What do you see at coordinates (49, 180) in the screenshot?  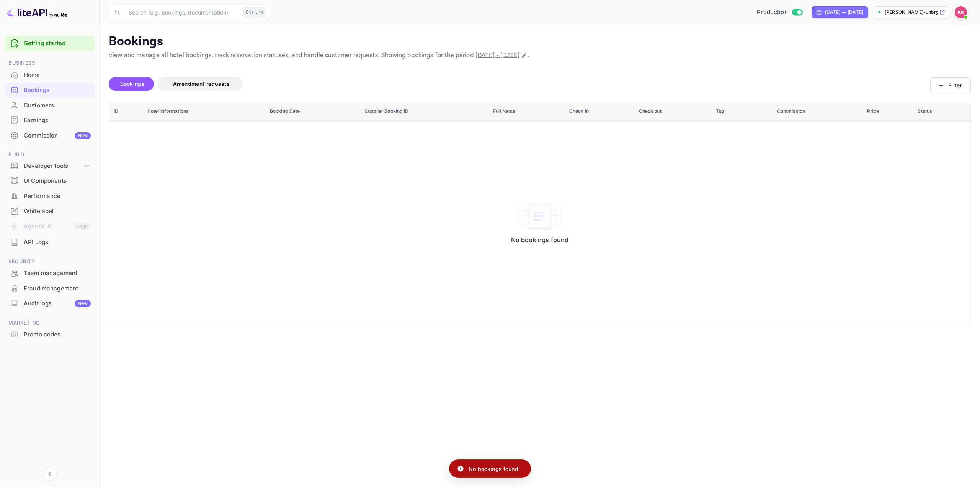 I see `a: UI Components` at bounding box center [49, 180].